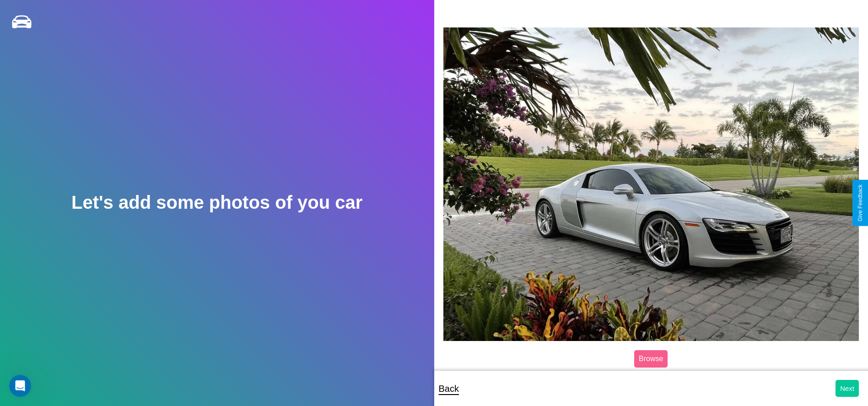  I want to click on h2: Let's add some photos of you car, so click(217, 202).